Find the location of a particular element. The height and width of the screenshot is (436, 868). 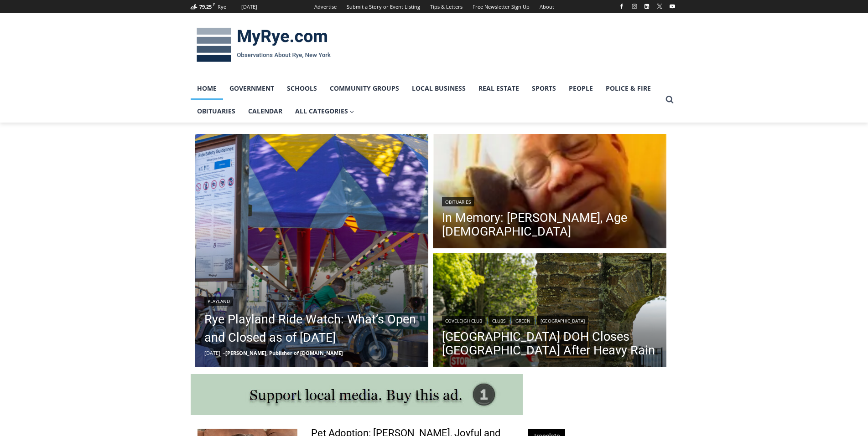

img: Obituary - Patrick Albert Auriemma is located at coordinates (550, 193).